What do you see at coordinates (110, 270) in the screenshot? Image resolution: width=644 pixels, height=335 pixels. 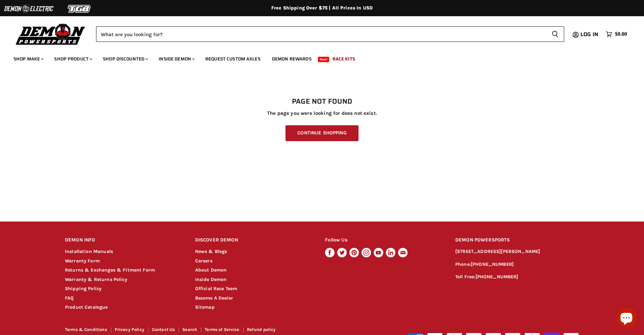 I see `a: Returns & Exchanges & Fitment Form` at bounding box center [110, 270].